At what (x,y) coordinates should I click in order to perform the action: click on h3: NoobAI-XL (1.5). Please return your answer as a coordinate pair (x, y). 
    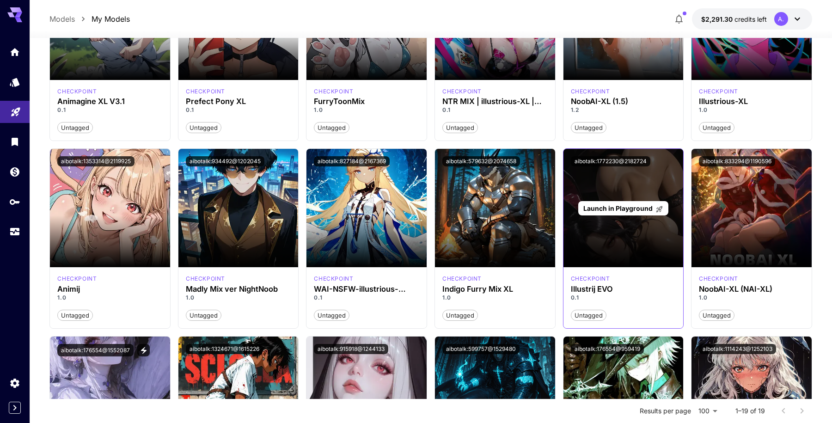
    Looking at the image, I should click on (623, 101).